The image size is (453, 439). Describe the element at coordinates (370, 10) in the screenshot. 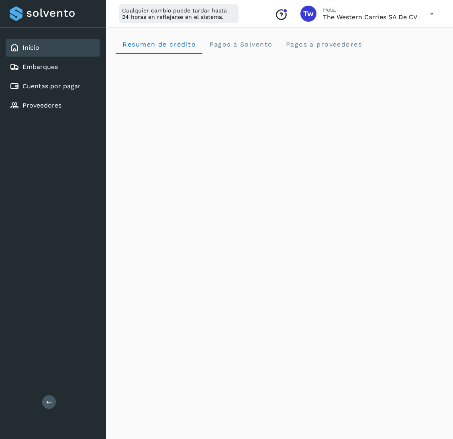

I see `p: Hola,` at that location.